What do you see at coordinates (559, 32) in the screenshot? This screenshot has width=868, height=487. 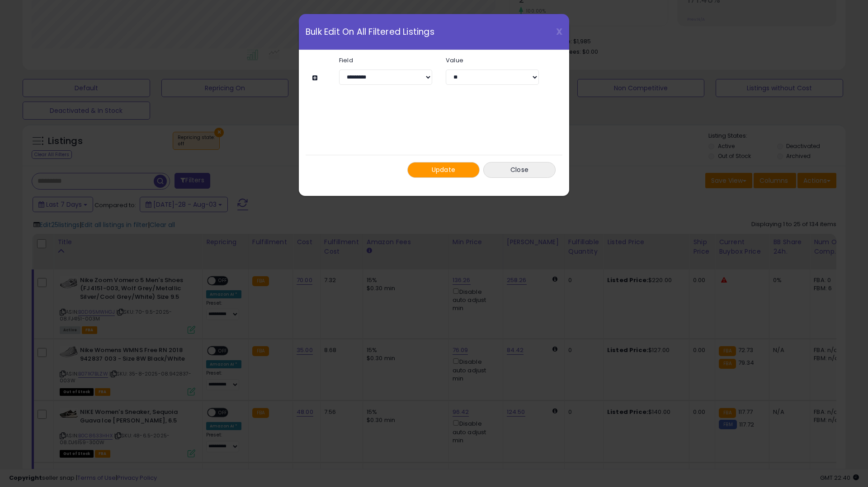 I see `span: X` at bounding box center [559, 32].